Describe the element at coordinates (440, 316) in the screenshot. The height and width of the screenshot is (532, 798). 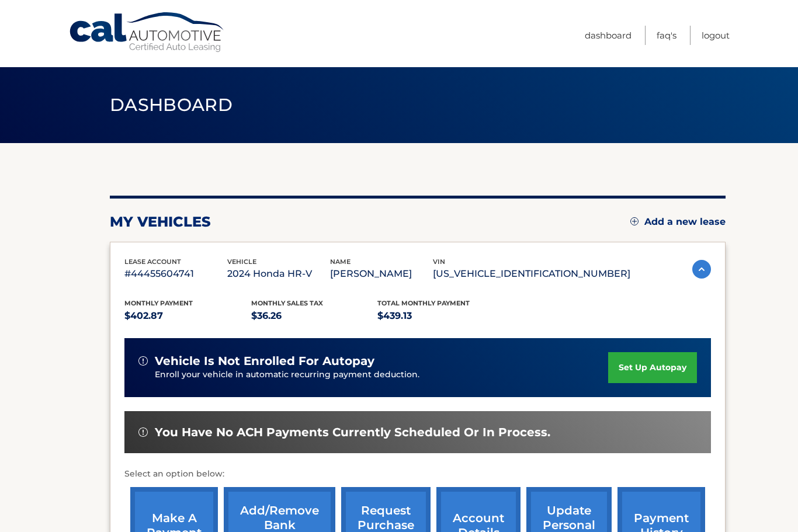
I see `p: $439.13` at that location.